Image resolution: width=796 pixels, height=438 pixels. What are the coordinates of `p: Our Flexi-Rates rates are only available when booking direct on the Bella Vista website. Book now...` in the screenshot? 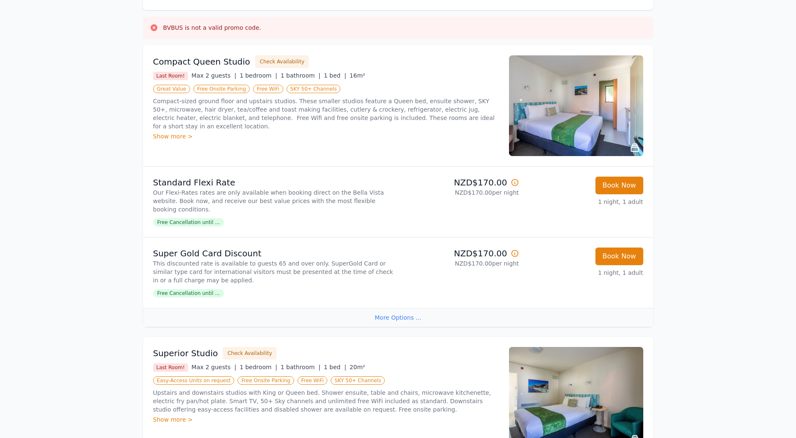 It's located at (274, 201).